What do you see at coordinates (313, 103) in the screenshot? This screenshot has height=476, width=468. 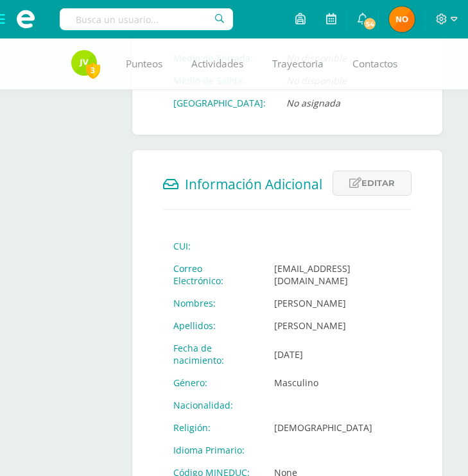 I see `i: No asignada` at bounding box center [313, 103].